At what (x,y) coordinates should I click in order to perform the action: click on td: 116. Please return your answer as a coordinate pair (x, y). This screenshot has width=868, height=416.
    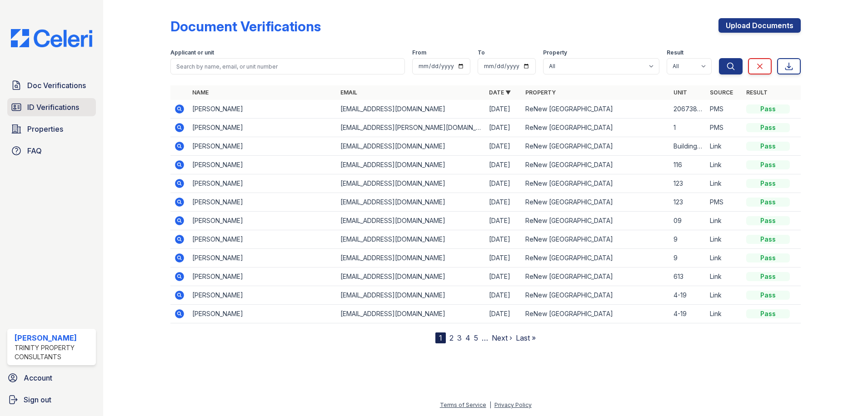
    Looking at the image, I should click on (688, 165).